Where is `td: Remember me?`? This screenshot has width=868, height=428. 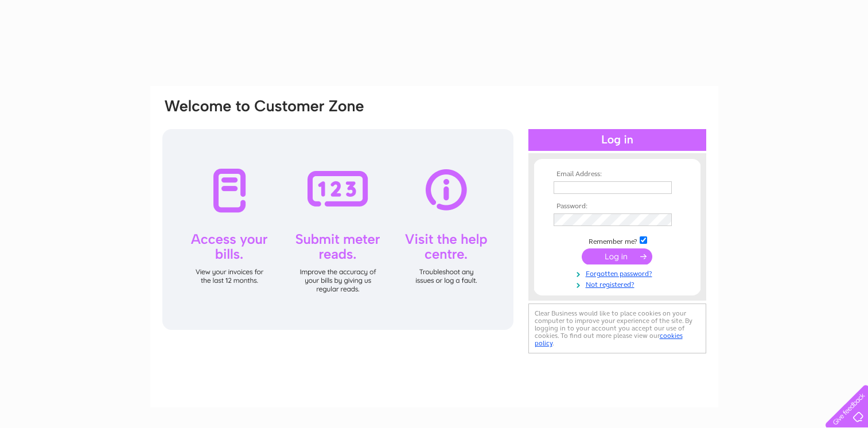
td: Remember me? is located at coordinates (617, 240).